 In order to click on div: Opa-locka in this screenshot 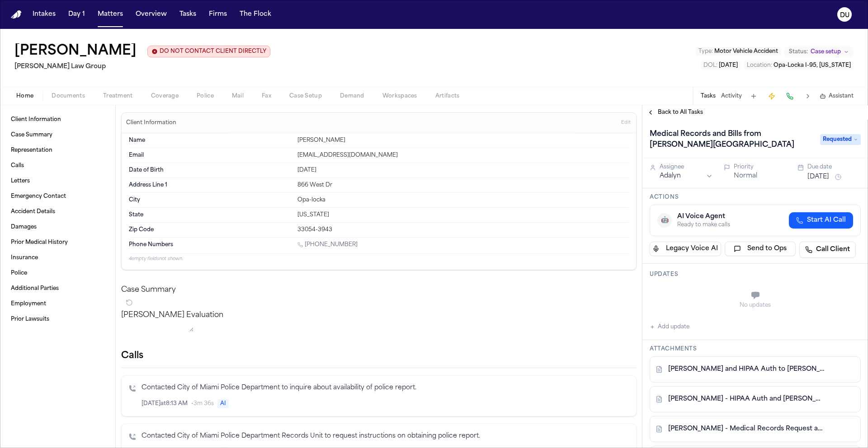, I will do `click(463, 200)`.